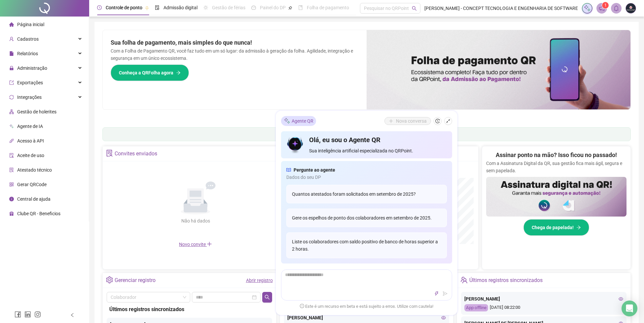  I want to click on span: instagram, so click(38, 314).